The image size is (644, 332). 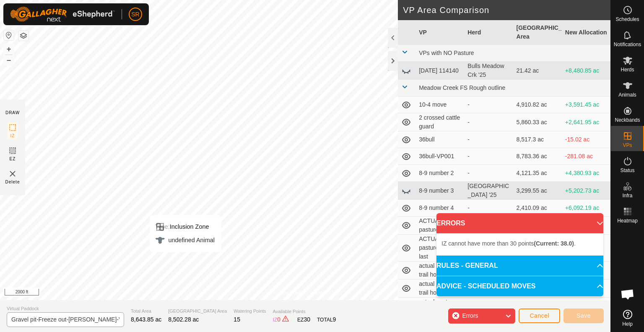 I want to click on span: Infra, so click(x=628, y=196).